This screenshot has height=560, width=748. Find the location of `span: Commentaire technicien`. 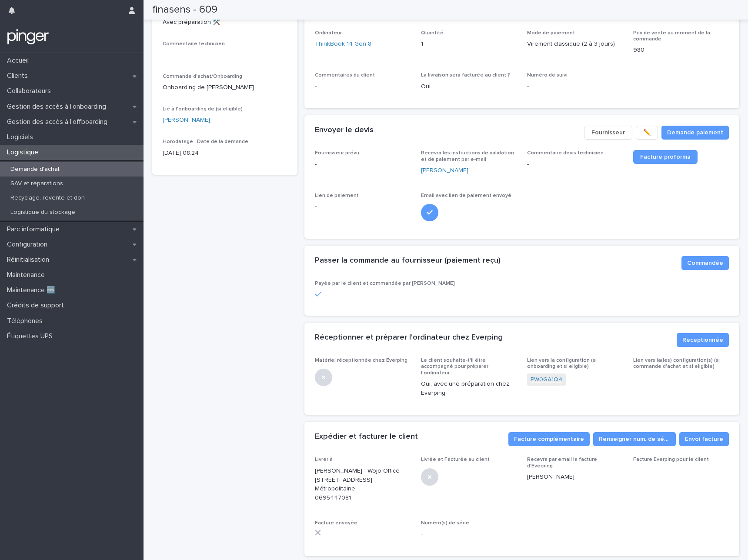

span: Commentaire technicien is located at coordinates (194, 44).